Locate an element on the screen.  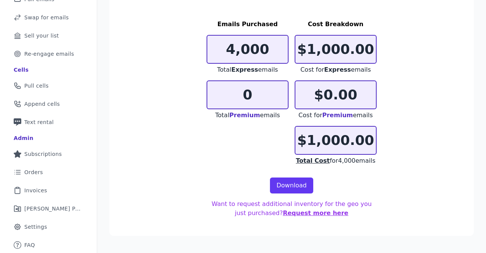
a: Swap for emails is located at coordinates (48, 17).